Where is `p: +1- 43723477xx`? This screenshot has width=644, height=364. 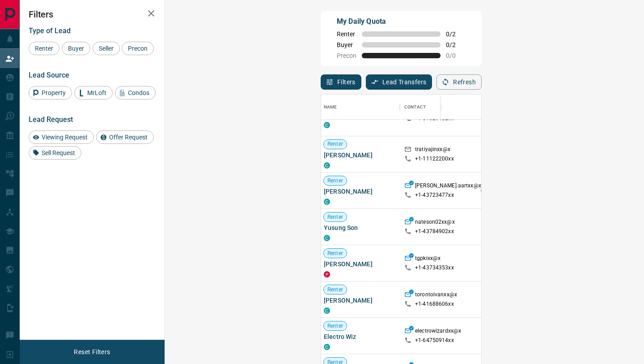
p: +1- 43723477xx is located at coordinates (435, 195).